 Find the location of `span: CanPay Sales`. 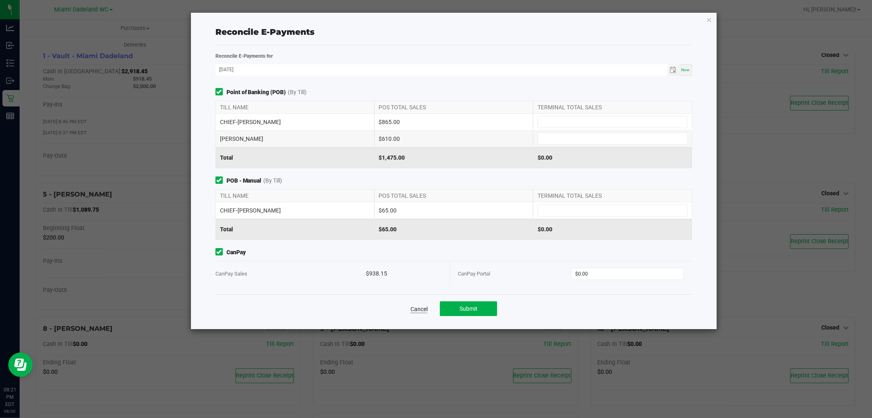

span: CanPay Sales is located at coordinates (231, 273).